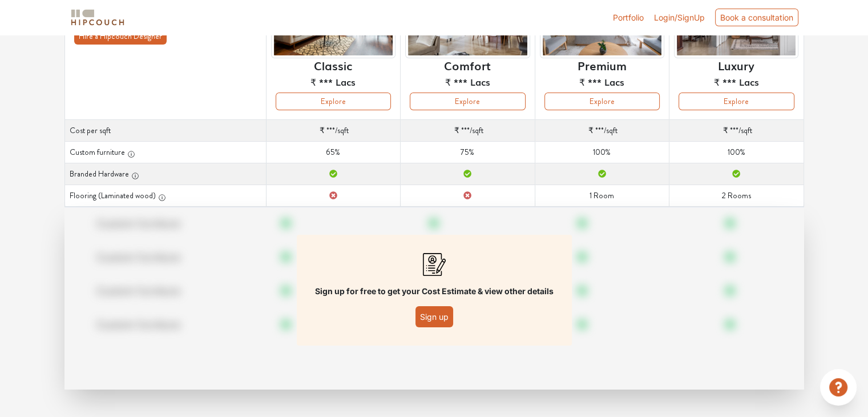  Describe the element at coordinates (467, 153) in the screenshot. I see `td: 75%` at that location.